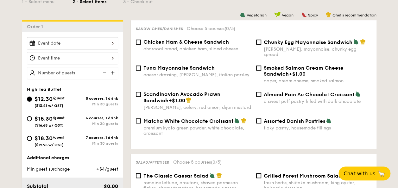 The width and height of the screenshot is (398, 188). What do you see at coordinates (29, 119) in the screenshot?
I see `input: $15.30/guest($16.68 w/ GST)6 courses, 1 drinkMin 30 guests` at bounding box center [29, 119].